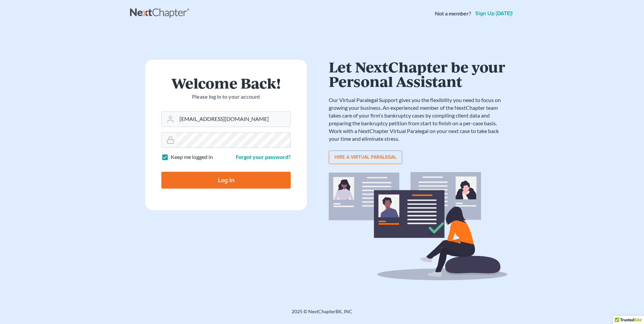 The height and width of the screenshot is (324, 644). I want to click on a: Hire a virtual paralegal, so click(365, 157).